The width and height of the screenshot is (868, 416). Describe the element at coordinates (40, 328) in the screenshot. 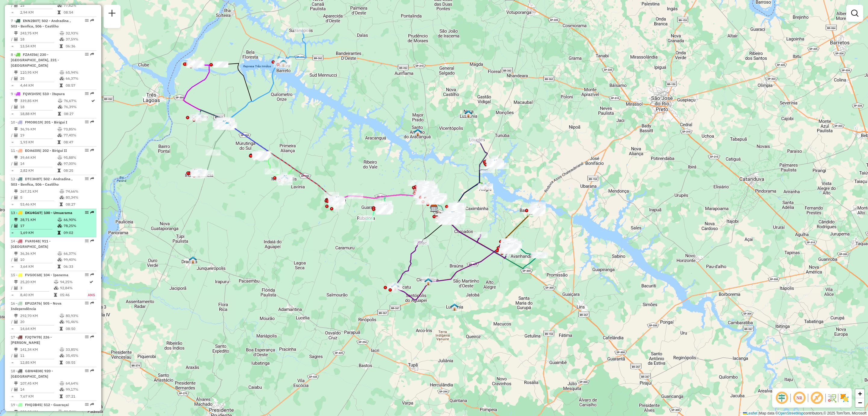

I see `td: 14,64 KM` at that location.